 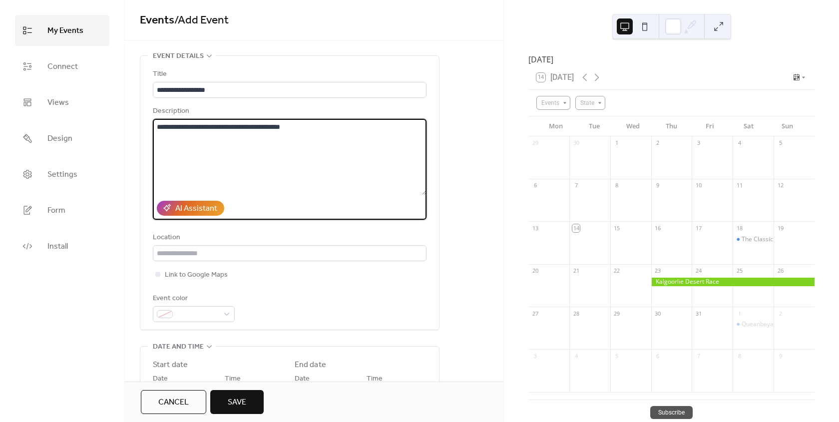 I want to click on div: 13, so click(x=535, y=228).